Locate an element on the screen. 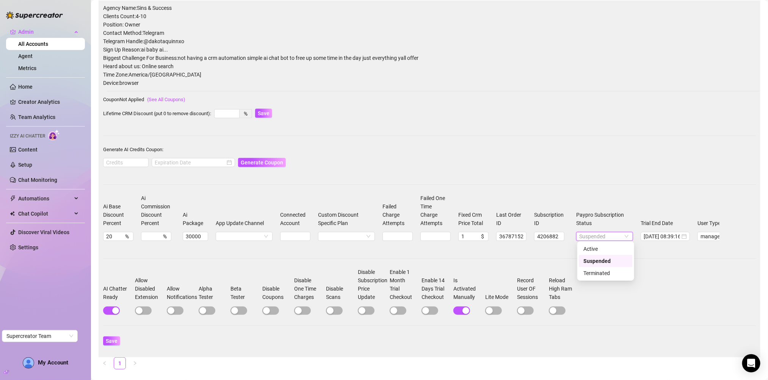  button: Disable Scans is located at coordinates (334, 311).